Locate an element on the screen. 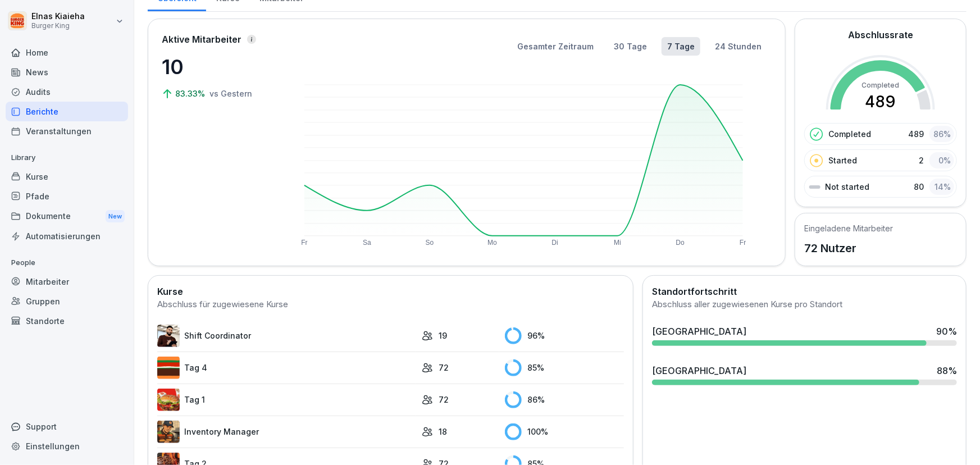 The height and width of the screenshot is (465, 980). a: DokumenteNew is located at coordinates (67, 216).